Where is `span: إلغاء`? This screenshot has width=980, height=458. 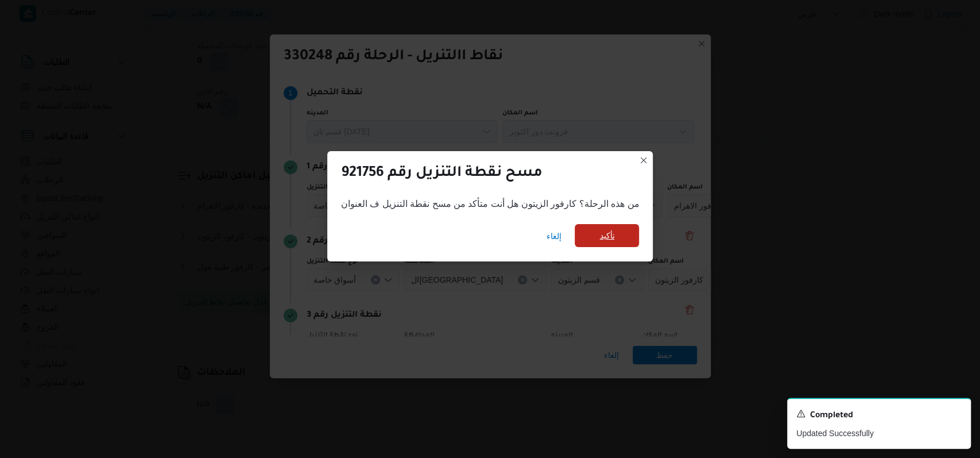
span: إلغاء is located at coordinates (554, 236).